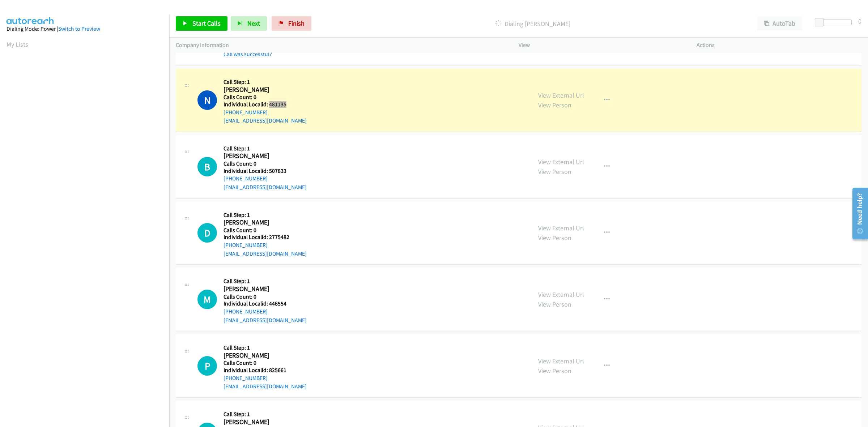 The image size is (868, 427). I want to click on a: My Lists, so click(17, 44).